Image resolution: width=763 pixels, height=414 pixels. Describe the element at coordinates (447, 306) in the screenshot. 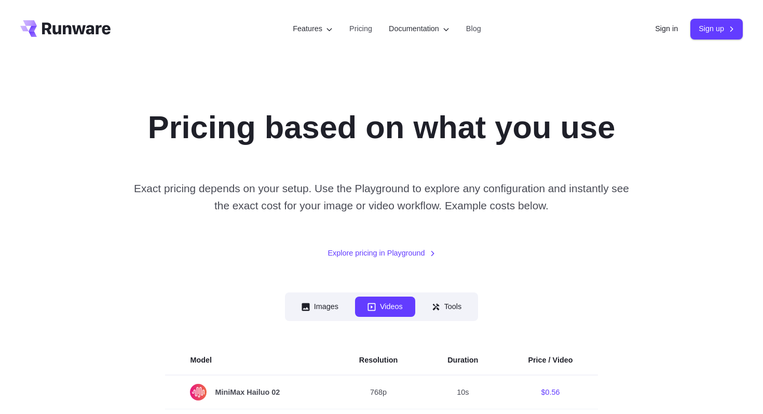

I see `button: Tools` at that location.